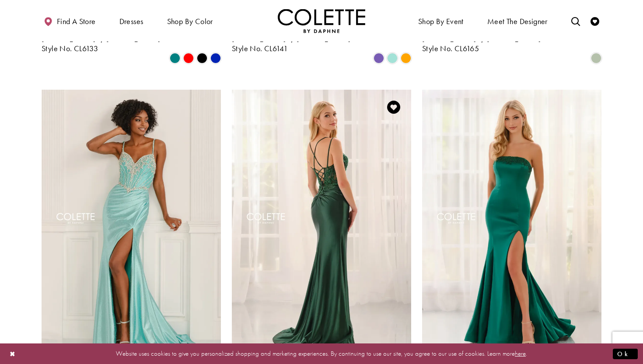 This screenshot has width=643, height=364. What do you see at coordinates (291, 43) in the screenshot?
I see `div: Colette by Daphne Style No. CL6141` at bounding box center [291, 43].